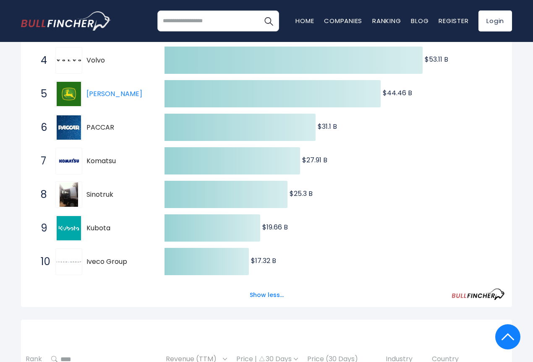  Describe the element at coordinates (69, 128) in the screenshot. I see `img: PACCAR` at that location.